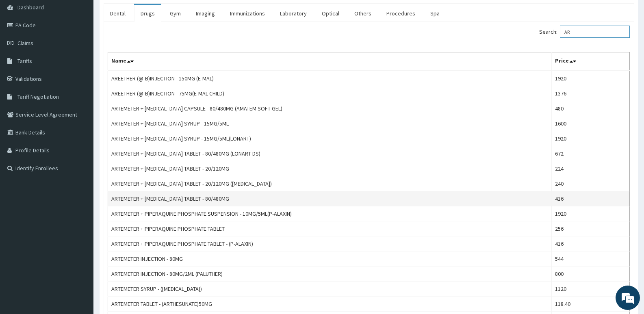 The height and width of the screenshot is (314, 644). I want to click on td: 1600, so click(591, 124).